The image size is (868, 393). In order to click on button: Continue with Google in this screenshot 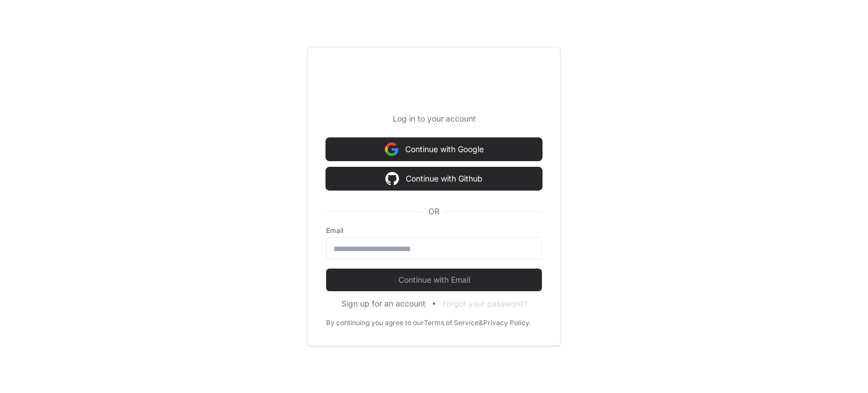, I will do `click(434, 149)`.